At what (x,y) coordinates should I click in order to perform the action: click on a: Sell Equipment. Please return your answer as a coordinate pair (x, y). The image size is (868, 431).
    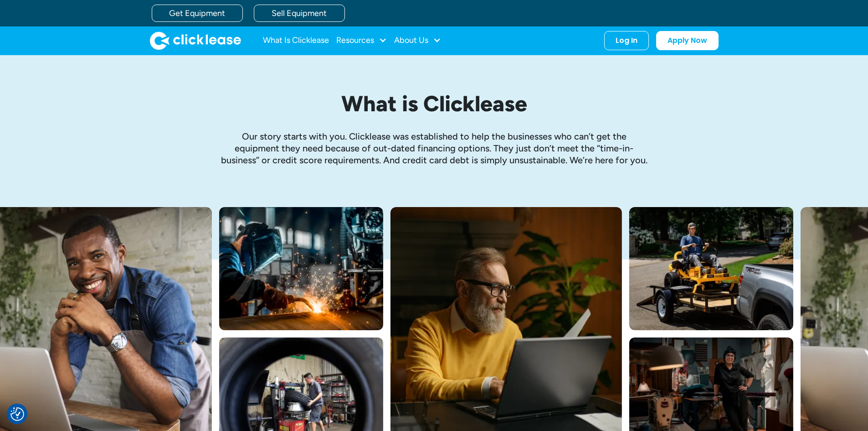
    Looking at the image, I should click on (299, 13).